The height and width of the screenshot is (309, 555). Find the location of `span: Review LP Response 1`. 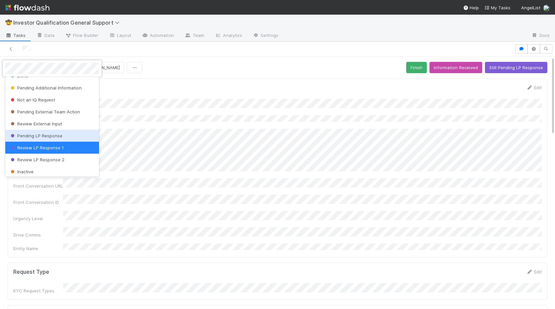

span: Review LP Response 1 is located at coordinates (37, 147).